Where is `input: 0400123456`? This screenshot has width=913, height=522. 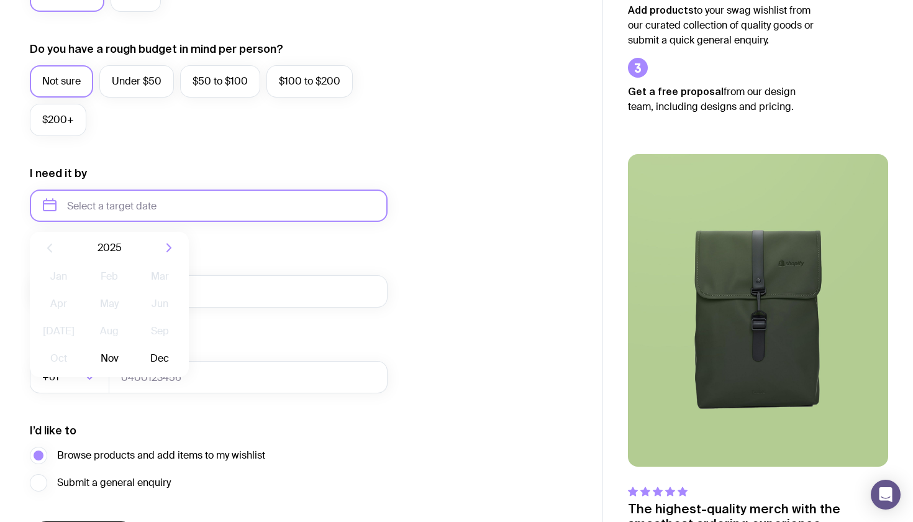 input: 0400123456 is located at coordinates (248, 377).